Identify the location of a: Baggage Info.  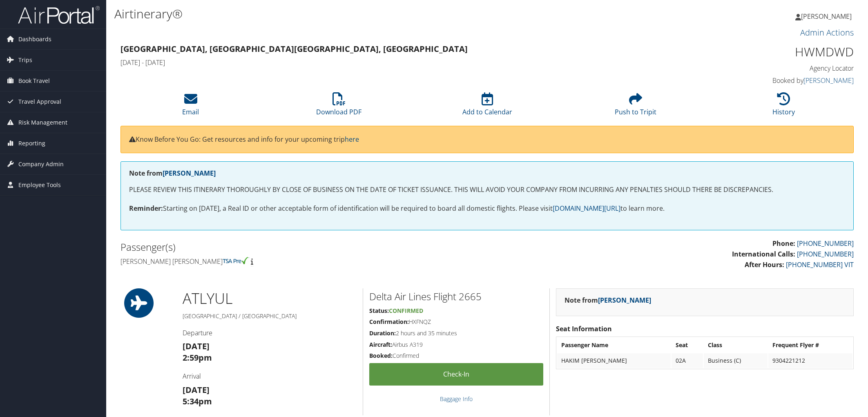
(456, 399).